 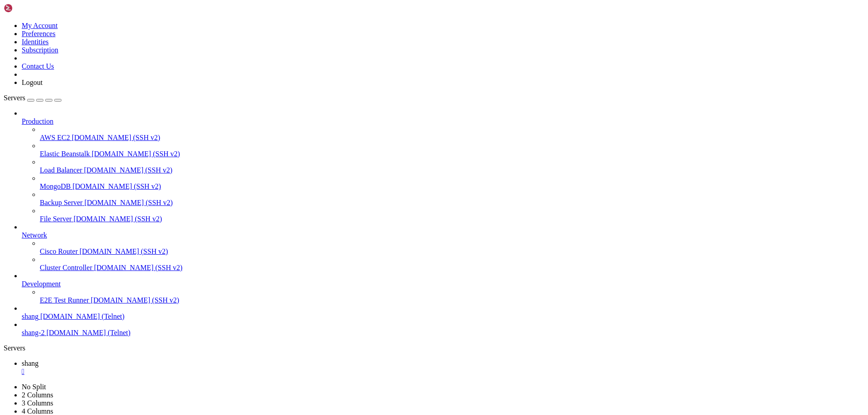 What do you see at coordinates (65, 154) in the screenshot?
I see `span: Elastic Beanstalk` at bounding box center [65, 154].